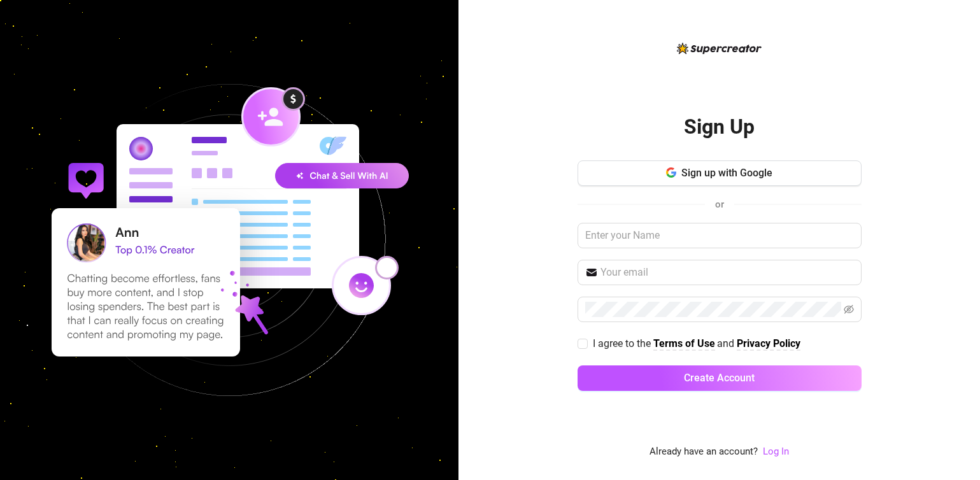 The image size is (980, 480). What do you see at coordinates (719, 236) in the screenshot?
I see `input: Enter your Name` at bounding box center [719, 236].